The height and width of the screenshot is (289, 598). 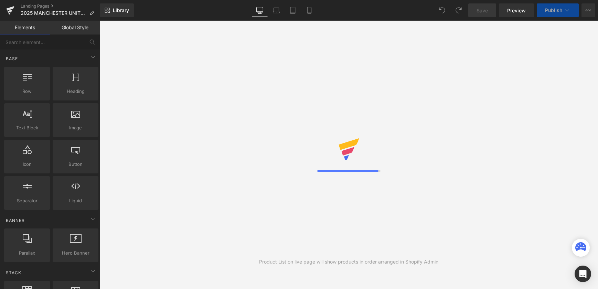 What do you see at coordinates (554, 10) in the screenshot?
I see `span: Publish` at bounding box center [554, 10].